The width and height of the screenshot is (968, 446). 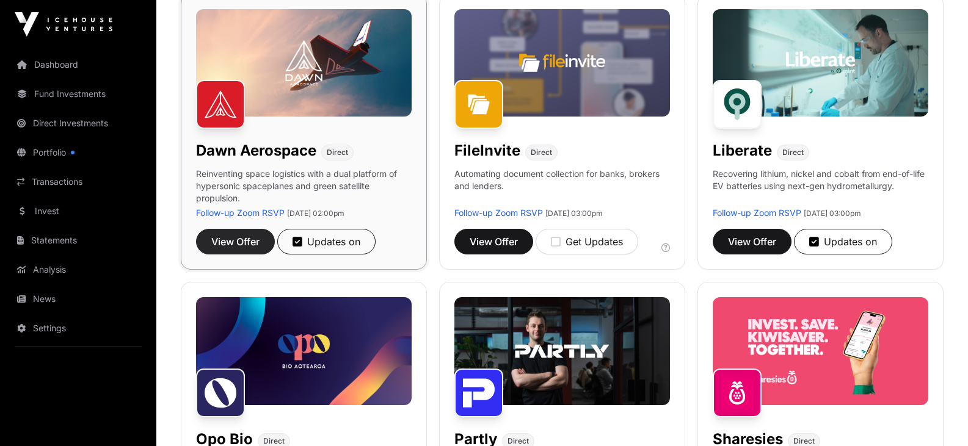 I want to click on h1: Liberate, so click(x=742, y=151).